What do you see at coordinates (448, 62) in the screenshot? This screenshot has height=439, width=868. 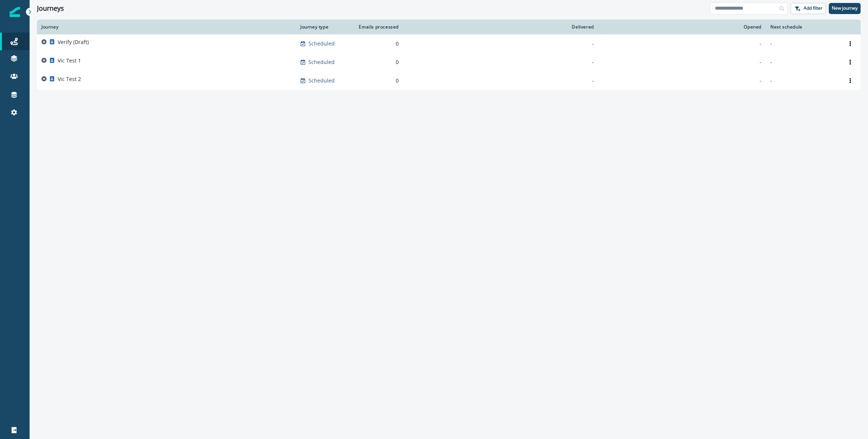 I see `a: Vic Test 1Scheduled0---Options` at bounding box center [448, 62].